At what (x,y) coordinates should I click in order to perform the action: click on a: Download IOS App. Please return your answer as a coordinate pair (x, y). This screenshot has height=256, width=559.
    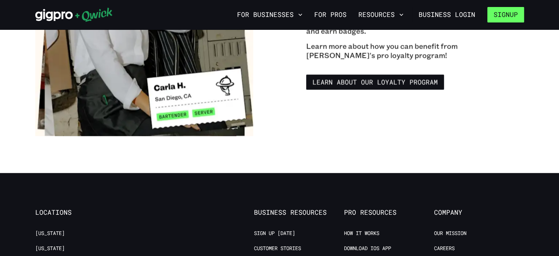
    Looking at the image, I should click on (368, 248).